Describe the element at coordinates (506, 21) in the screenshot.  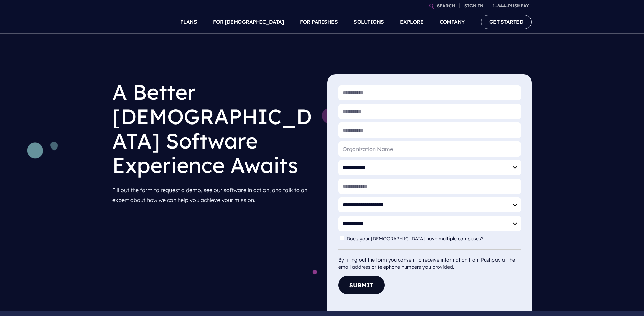
I see `a: GET STARTED` at that location.